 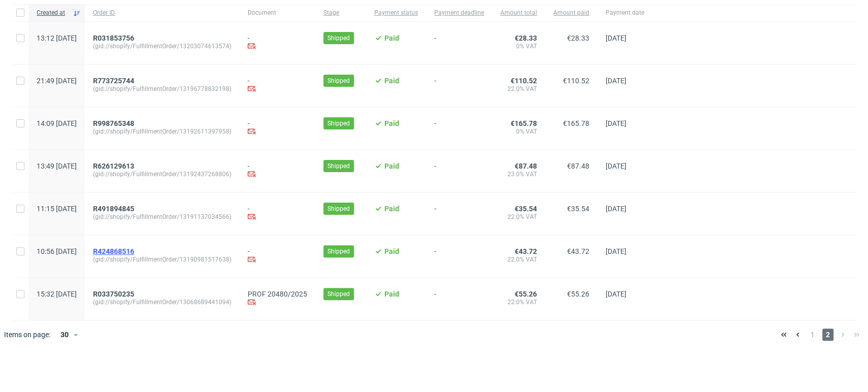 I want to click on span: Payment status, so click(x=396, y=13).